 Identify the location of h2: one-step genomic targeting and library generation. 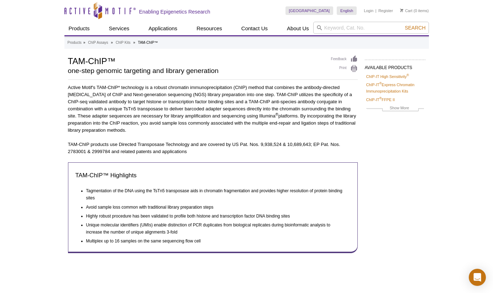
(196, 71).